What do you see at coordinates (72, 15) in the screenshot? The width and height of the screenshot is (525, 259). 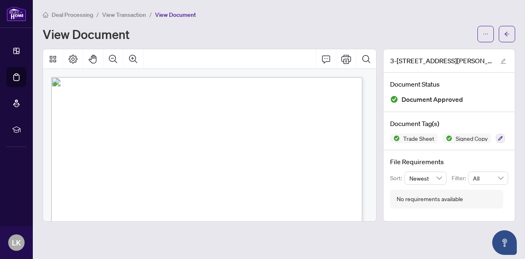 I see `span: Deal Processing` at bounding box center [72, 15].